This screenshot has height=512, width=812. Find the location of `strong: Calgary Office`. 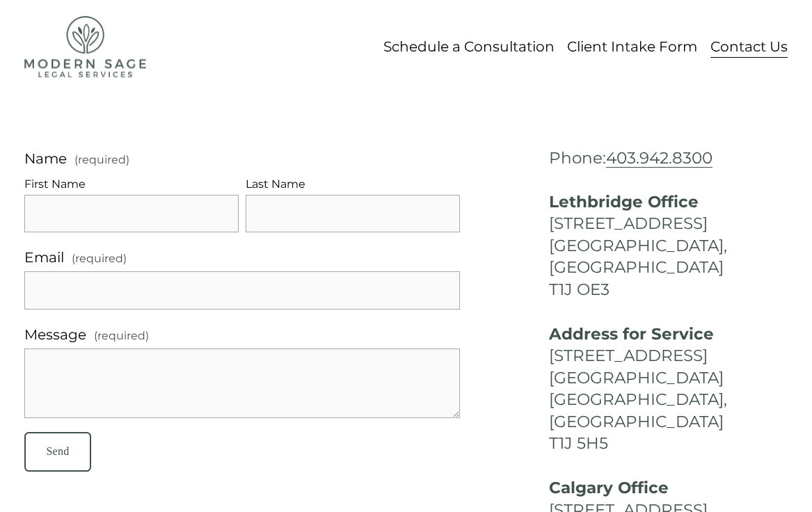

strong: Calgary Office is located at coordinates (609, 488).